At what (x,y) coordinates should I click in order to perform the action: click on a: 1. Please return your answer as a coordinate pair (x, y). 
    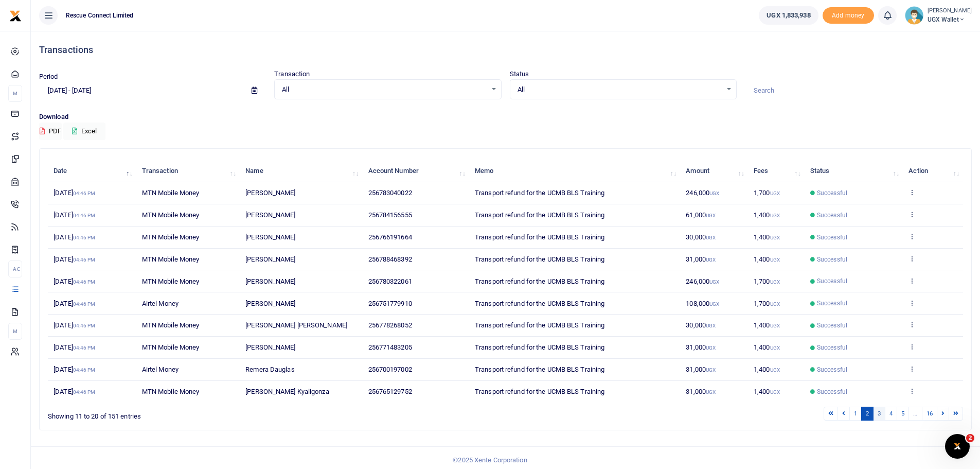
    Looking at the image, I should click on (855, 413).